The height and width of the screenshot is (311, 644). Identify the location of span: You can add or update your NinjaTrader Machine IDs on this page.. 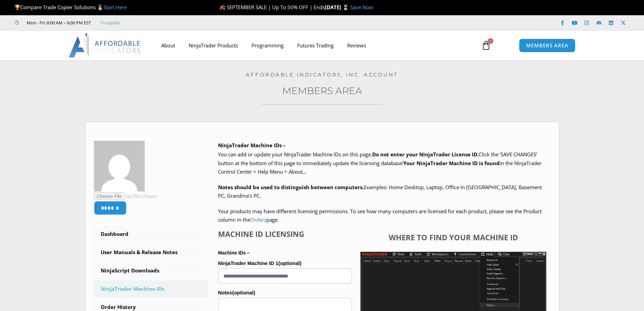
(295, 154).